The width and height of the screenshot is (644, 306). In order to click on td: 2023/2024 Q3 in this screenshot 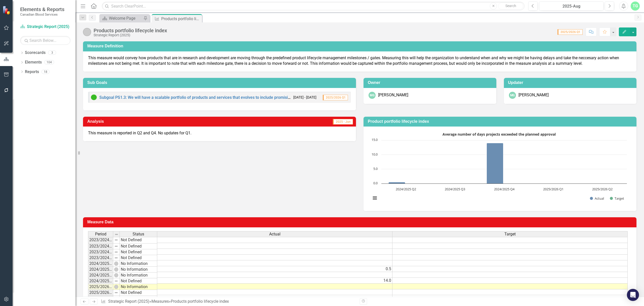, I will do `click(101, 252)`.